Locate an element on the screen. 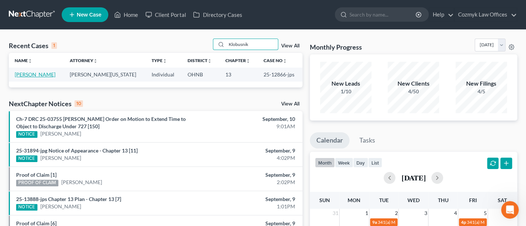 Image resolution: width=526 pixels, height=226 pixels. span: Fri is located at coordinates (472, 199).